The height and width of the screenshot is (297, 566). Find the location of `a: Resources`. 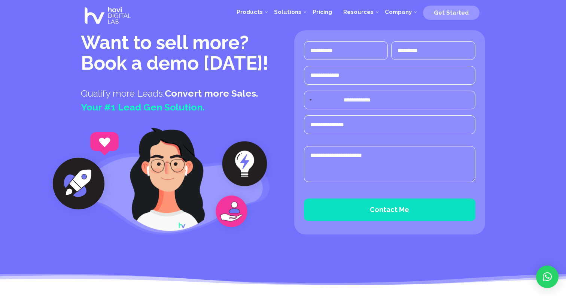

a: Resources is located at coordinates (358, 12).